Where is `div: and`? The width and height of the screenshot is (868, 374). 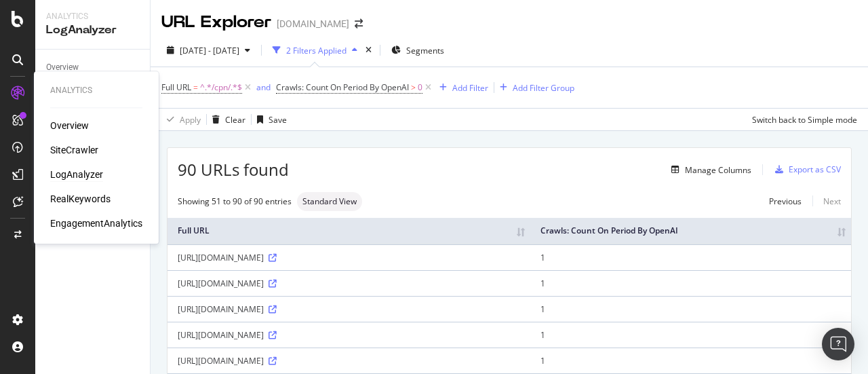 div: and is located at coordinates (263, 87).